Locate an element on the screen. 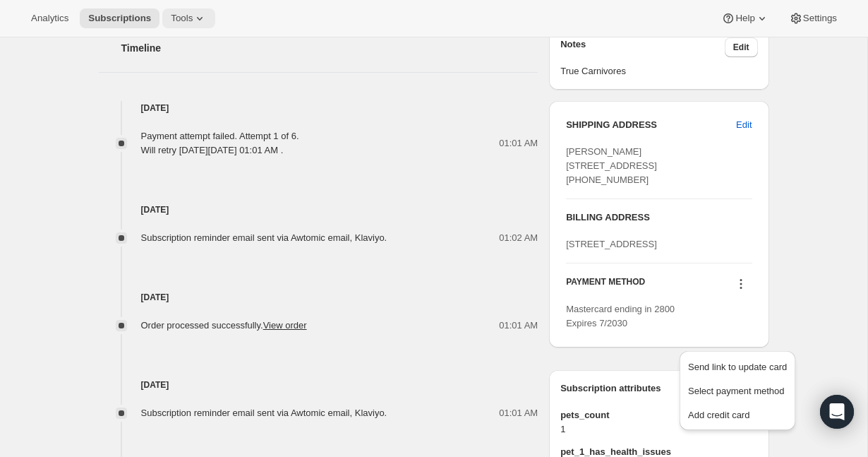  span: 01:02 AM is located at coordinates (518, 238).